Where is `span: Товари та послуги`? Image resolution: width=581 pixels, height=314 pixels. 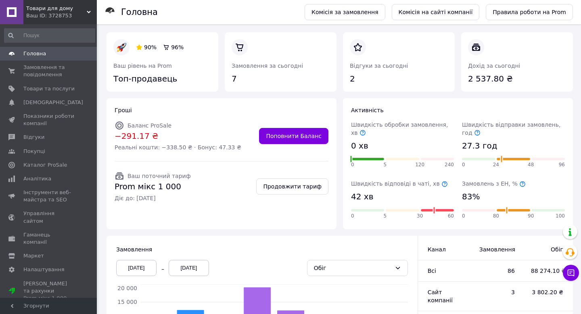
span: Товари та послуги is located at coordinates (49, 89).